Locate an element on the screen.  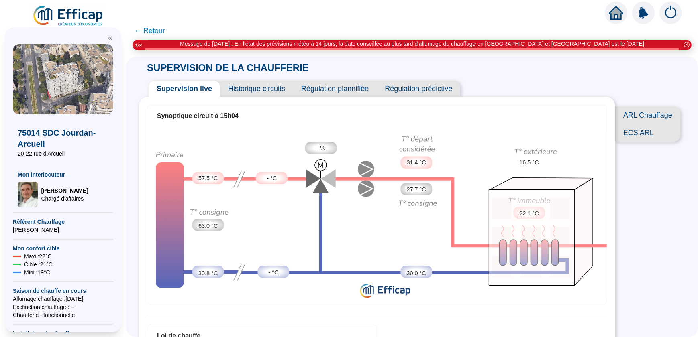
span: 31.4 °C is located at coordinates (416, 163).